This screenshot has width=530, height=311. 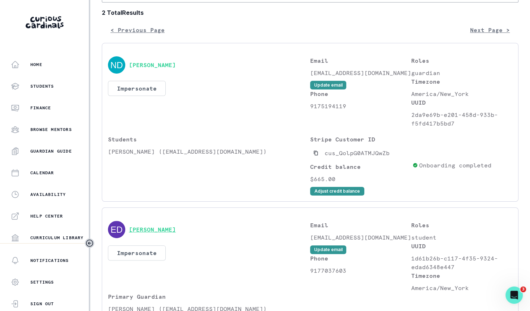 I want to click on p: Finance, so click(x=40, y=108).